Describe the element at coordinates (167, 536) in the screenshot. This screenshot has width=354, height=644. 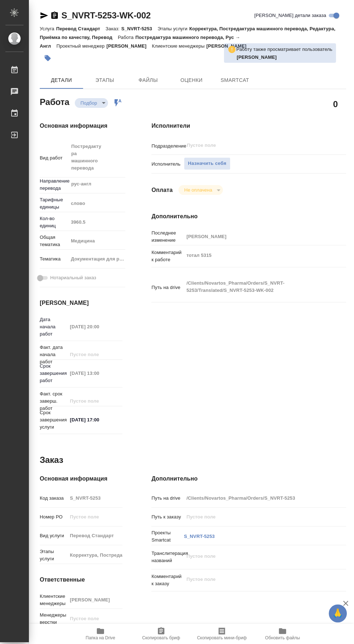
I see `p: Проекты Smartcat` at that location.